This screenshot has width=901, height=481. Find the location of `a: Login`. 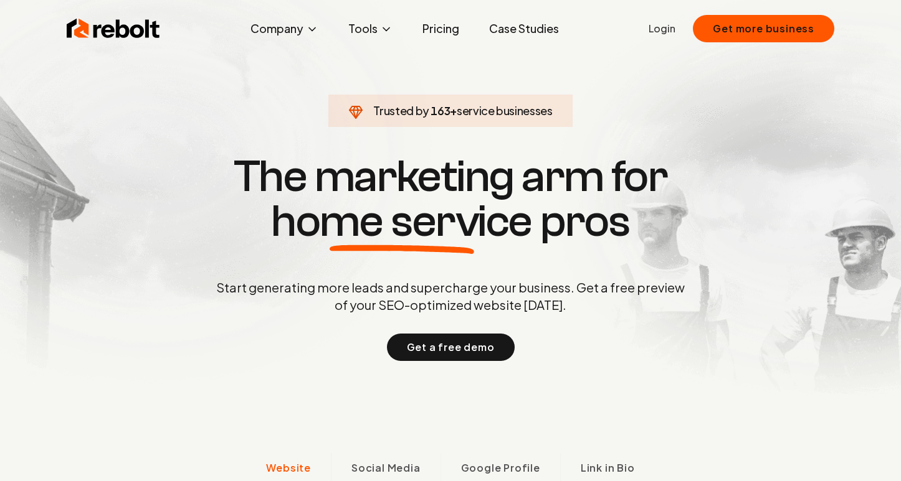

a: Login is located at coordinates (661, 29).